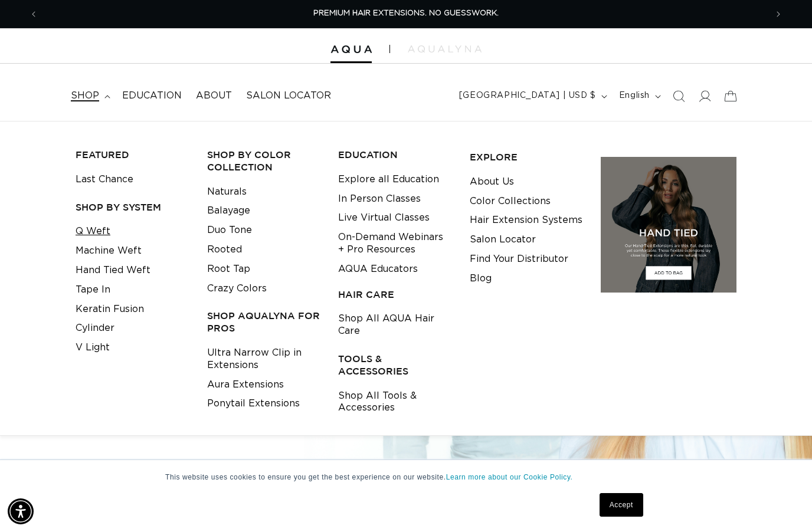 The width and height of the screenshot is (812, 532). What do you see at coordinates (214, 96) in the screenshot?
I see `a: About` at bounding box center [214, 96].